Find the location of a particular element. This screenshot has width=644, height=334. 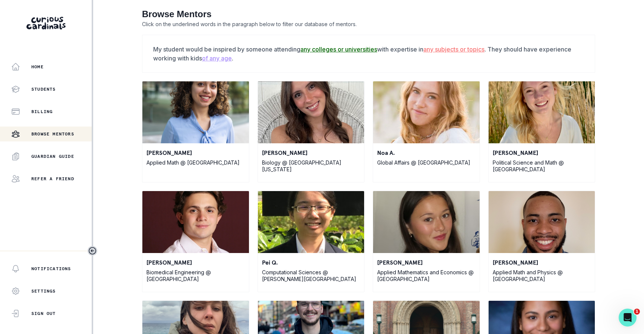

u: of any age is located at coordinates (217, 58).